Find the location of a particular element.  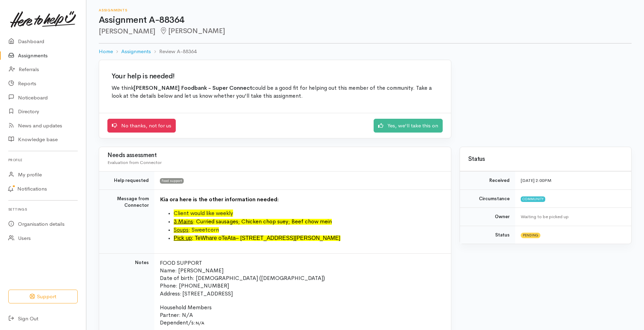

td: Owner is located at coordinates (487, 216).